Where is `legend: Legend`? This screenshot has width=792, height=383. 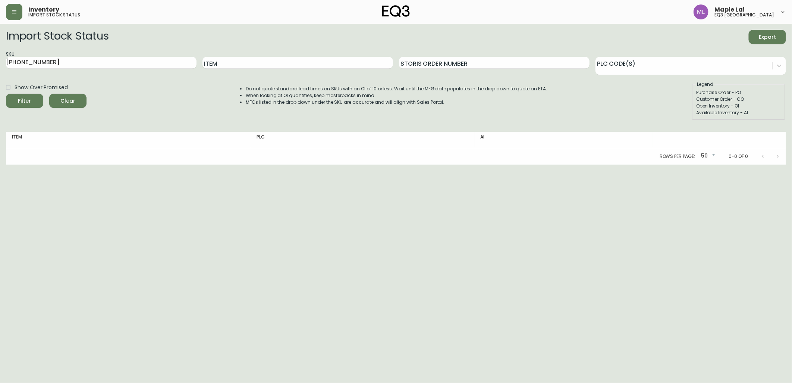 legend: Legend is located at coordinates (705, 84).